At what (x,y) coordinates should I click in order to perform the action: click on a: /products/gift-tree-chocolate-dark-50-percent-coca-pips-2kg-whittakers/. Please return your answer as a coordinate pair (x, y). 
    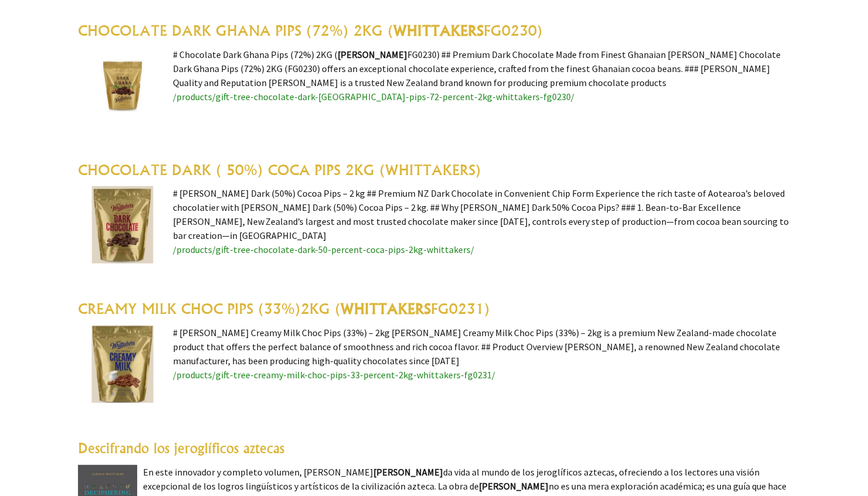
    Looking at the image, I should click on (323, 249).